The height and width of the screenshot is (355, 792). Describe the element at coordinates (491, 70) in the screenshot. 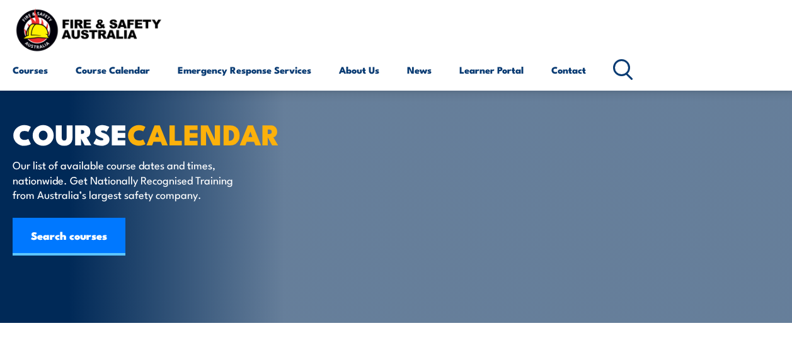

I see `a: Learner Portal` at that location.